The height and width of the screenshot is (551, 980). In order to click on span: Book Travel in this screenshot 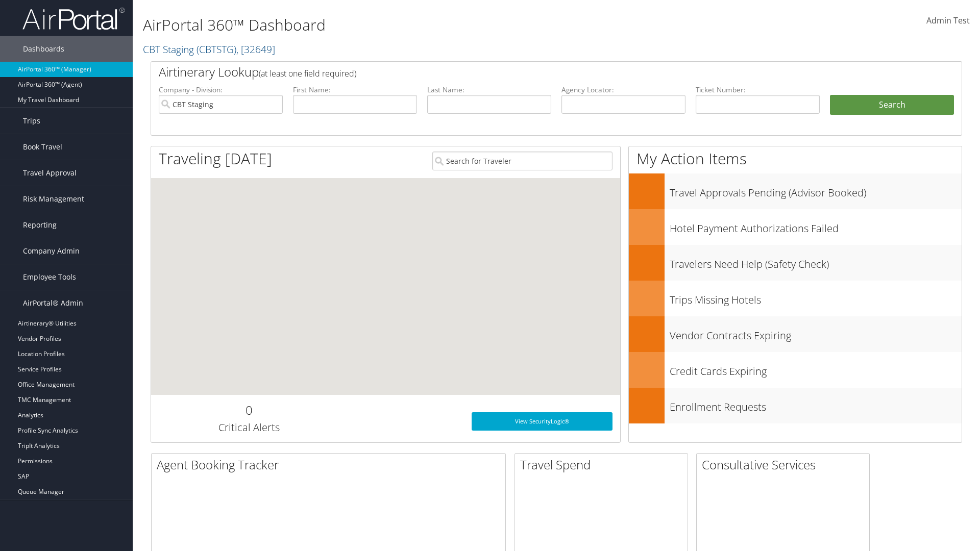, I will do `click(42, 147)`.